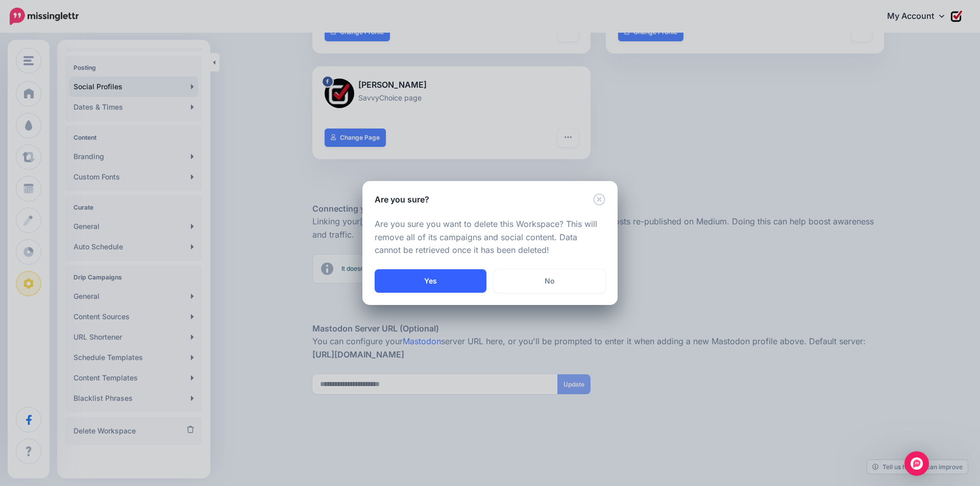 Image resolution: width=980 pixels, height=486 pixels. What do you see at coordinates (599, 199) in the screenshot?
I see `button: Close` at bounding box center [599, 199].